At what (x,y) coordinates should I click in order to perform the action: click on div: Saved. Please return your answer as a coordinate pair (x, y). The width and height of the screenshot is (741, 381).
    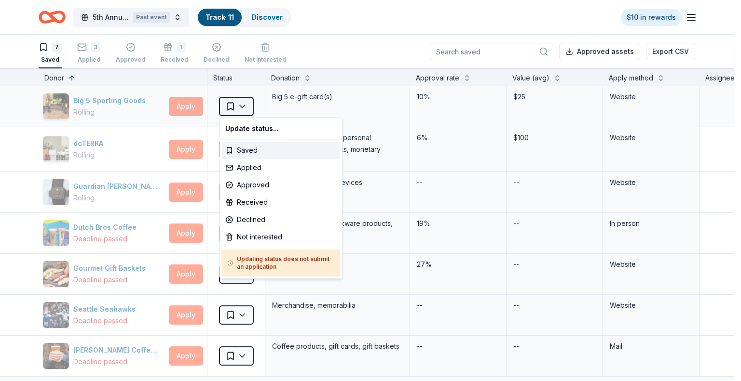
    Looking at the image, I should click on (281, 150).